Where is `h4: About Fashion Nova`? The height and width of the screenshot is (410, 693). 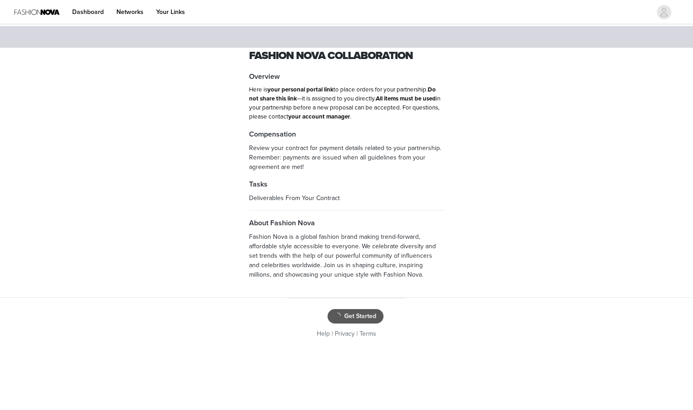 h4: About Fashion Nova is located at coordinates (346, 223).